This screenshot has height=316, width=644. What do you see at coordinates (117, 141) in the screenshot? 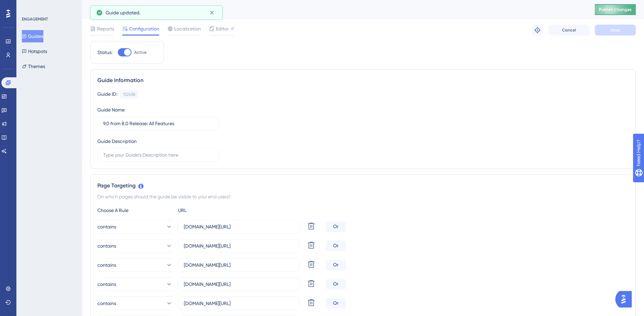
I see `div: Guide Description` at bounding box center [117, 141].